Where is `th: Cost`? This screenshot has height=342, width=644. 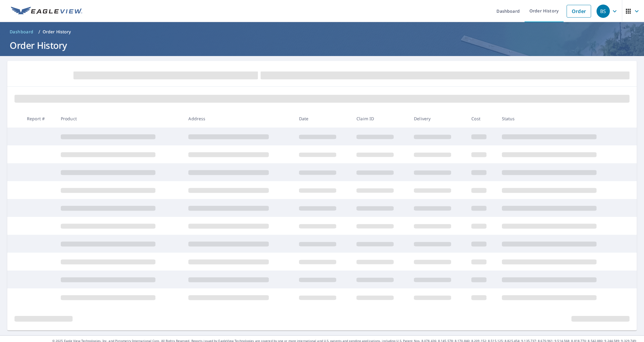 th: Cost is located at coordinates (482, 119).